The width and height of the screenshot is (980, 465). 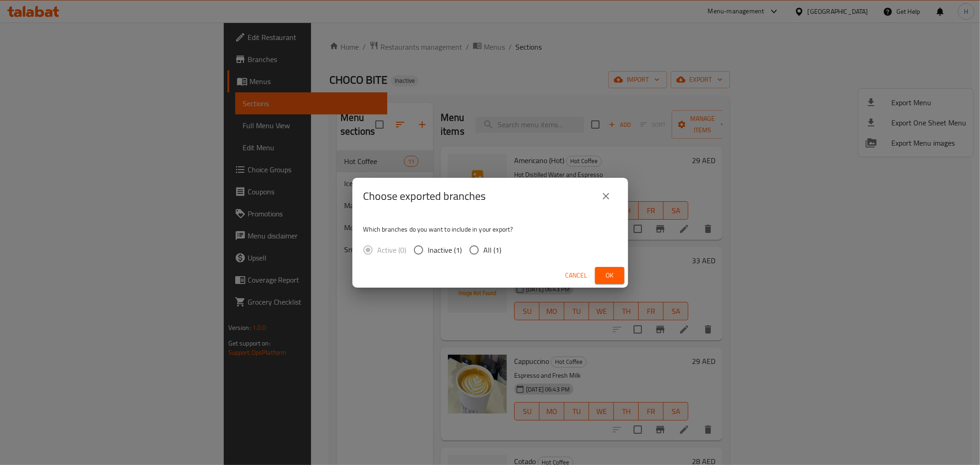 What do you see at coordinates (577, 275) in the screenshot?
I see `span: Cancel` at bounding box center [577, 275].